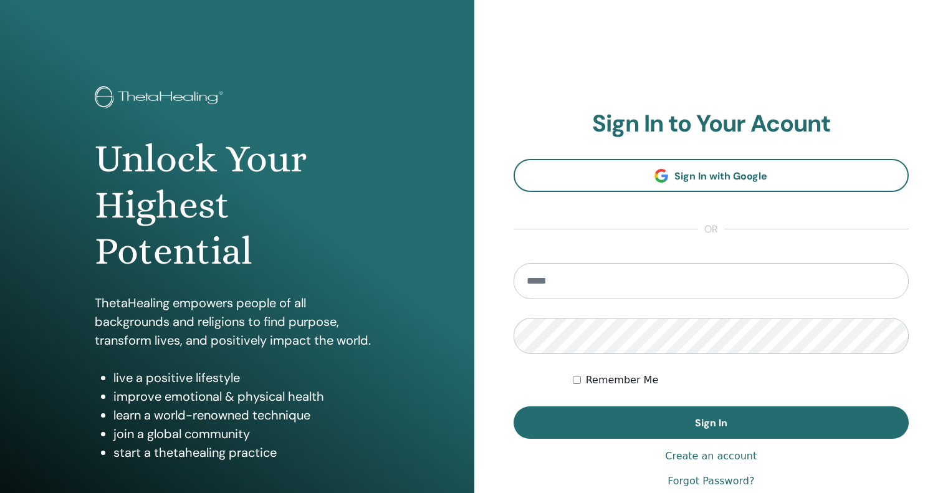  What do you see at coordinates (740, 380) in the screenshot?
I see `div: Keep me authenticated indefinitely or until I manually logout` at bounding box center [740, 380].